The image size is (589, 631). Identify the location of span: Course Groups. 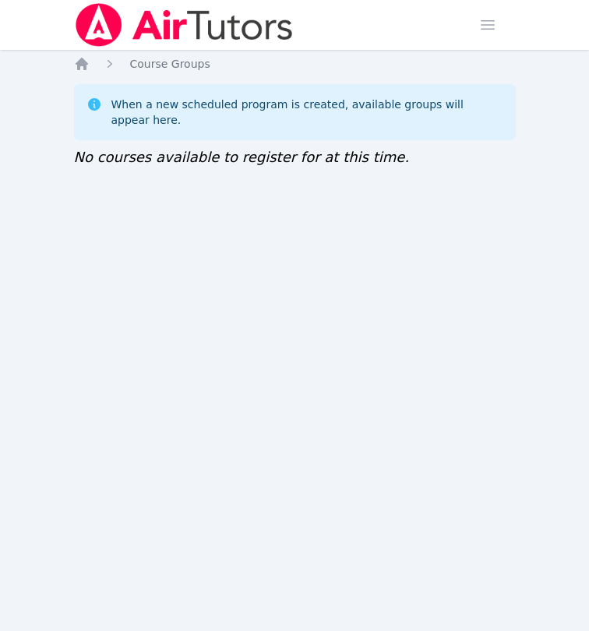
(170, 64).